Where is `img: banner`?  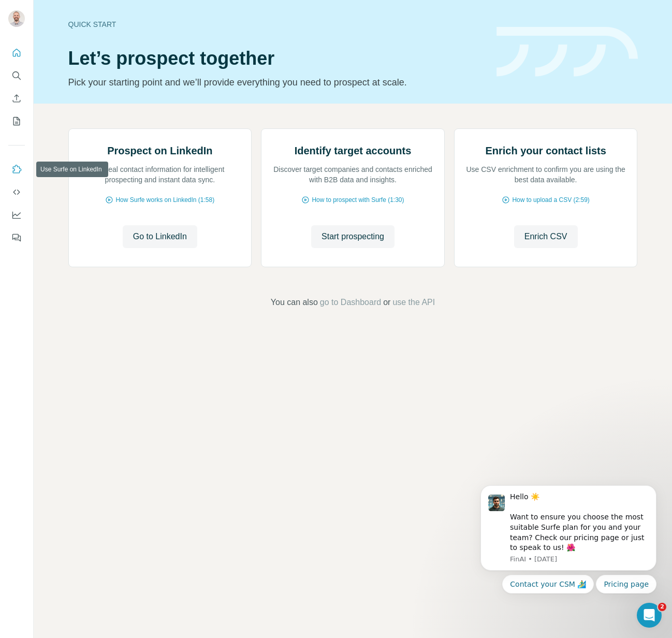
img: banner is located at coordinates (567, 51).